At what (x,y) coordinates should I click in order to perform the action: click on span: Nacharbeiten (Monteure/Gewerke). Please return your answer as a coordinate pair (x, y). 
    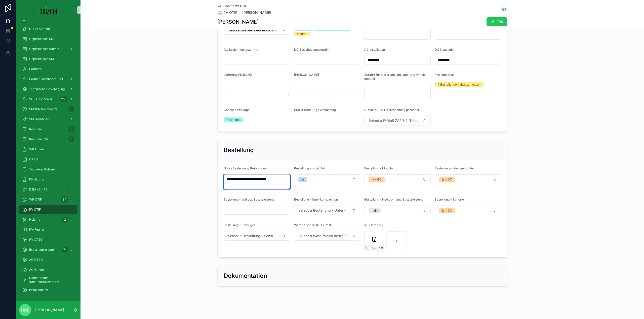
    Looking at the image, I should click on (51, 280).